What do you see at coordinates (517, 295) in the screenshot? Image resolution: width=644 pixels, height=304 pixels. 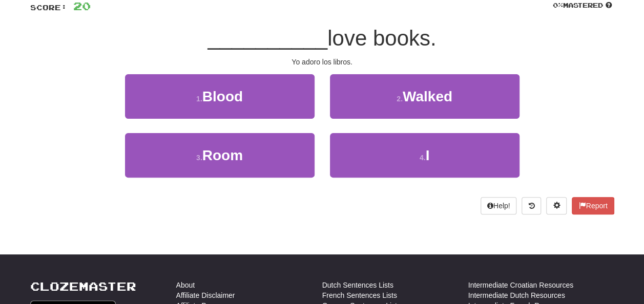 I see `a: Intermediate Dutch Resources` at bounding box center [517, 295].